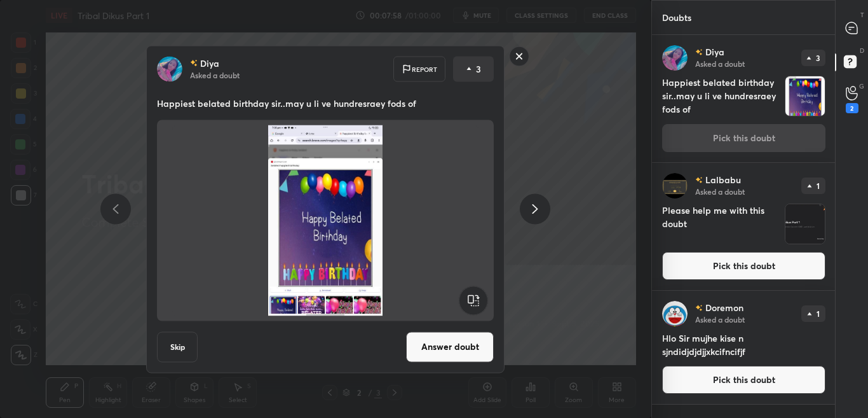  What do you see at coordinates (743, 345) in the screenshot?
I see `h4: Hlo Sir mujhe kise n sjndidjdjdjjxkcifncifjf` at bounding box center [743, 345].